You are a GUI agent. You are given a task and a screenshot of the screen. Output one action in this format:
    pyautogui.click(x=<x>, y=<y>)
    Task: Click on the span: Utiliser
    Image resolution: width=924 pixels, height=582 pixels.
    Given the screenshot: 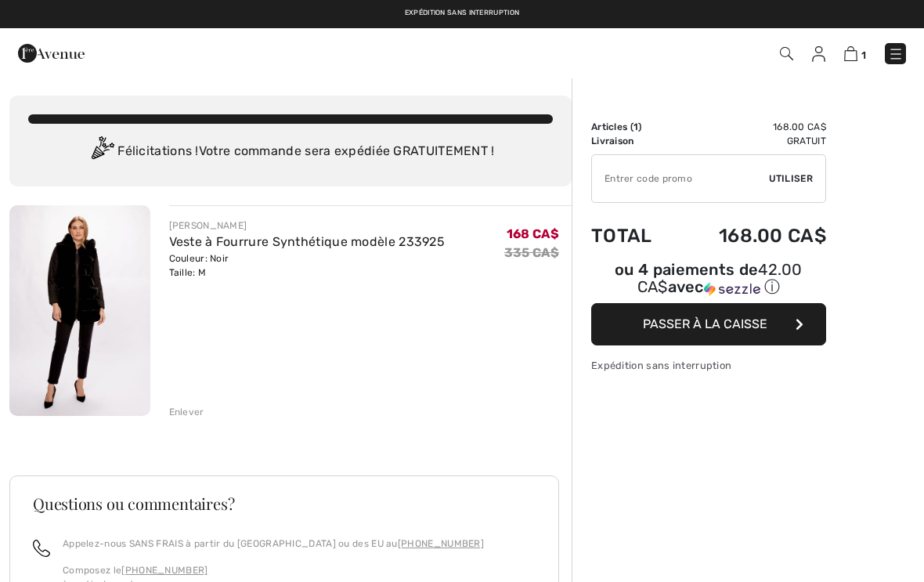 What is the action you would take?
    pyautogui.click(x=791, y=179)
    